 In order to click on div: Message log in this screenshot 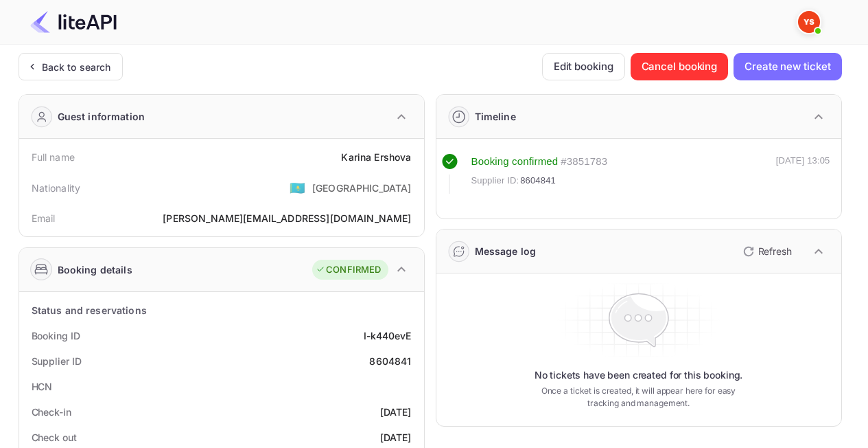, I will do `click(506, 251)`.